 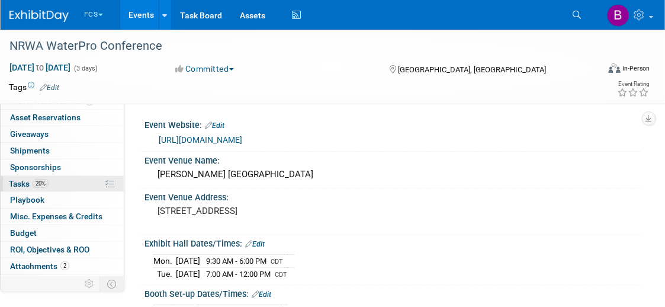 I want to click on span: Tasks, so click(x=28, y=183).